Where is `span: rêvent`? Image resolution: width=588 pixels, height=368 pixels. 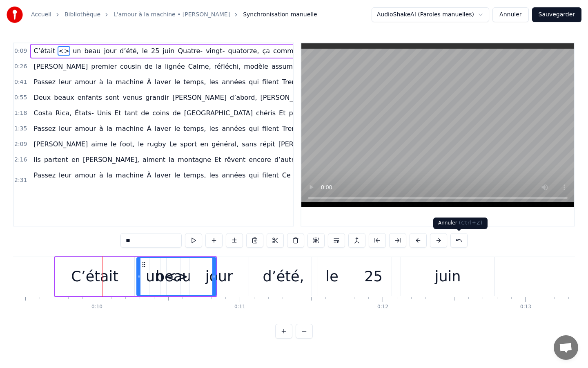 span: rêvent is located at coordinates (235, 159).